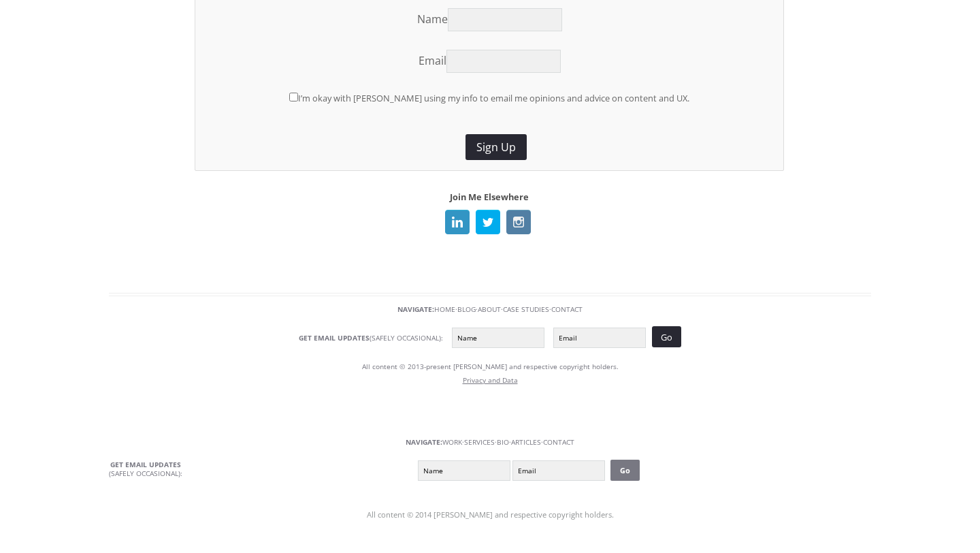  What do you see at coordinates (526, 309) in the screenshot?
I see `a: Case Studies` at bounding box center [526, 309].